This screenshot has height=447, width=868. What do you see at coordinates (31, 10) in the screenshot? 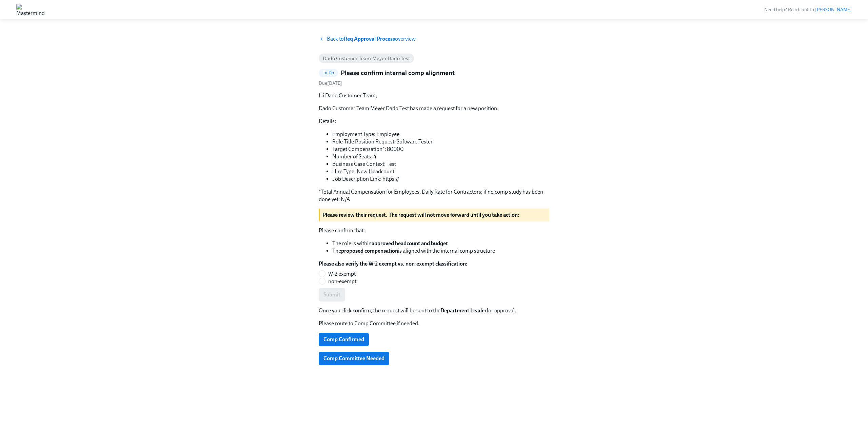
I see `img: Mastermind` at bounding box center [31, 10].